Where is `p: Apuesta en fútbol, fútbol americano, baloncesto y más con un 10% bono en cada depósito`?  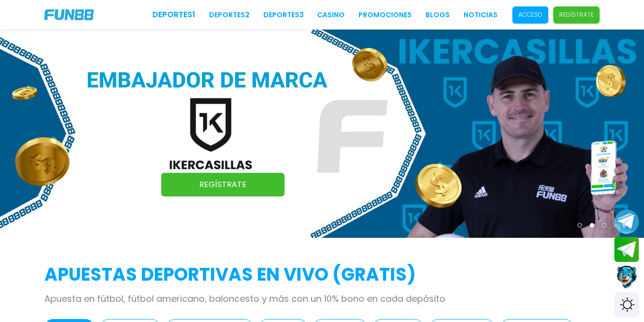 p: Apuesta en fútbol, fútbol americano, baloncesto y más con un 10% bono en cada depósito is located at coordinates (322, 299).